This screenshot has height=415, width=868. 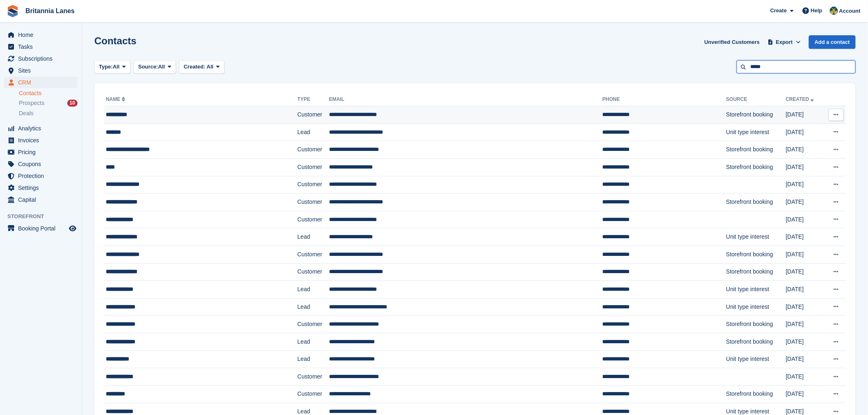 What do you see at coordinates (42, 165) in the screenshot?
I see `span: Coupons` at bounding box center [42, 165].